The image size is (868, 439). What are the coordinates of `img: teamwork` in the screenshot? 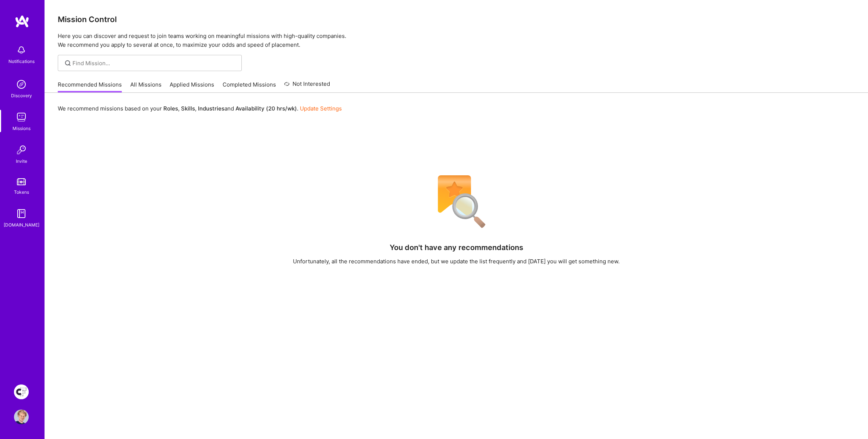 It's located at (21, 117).